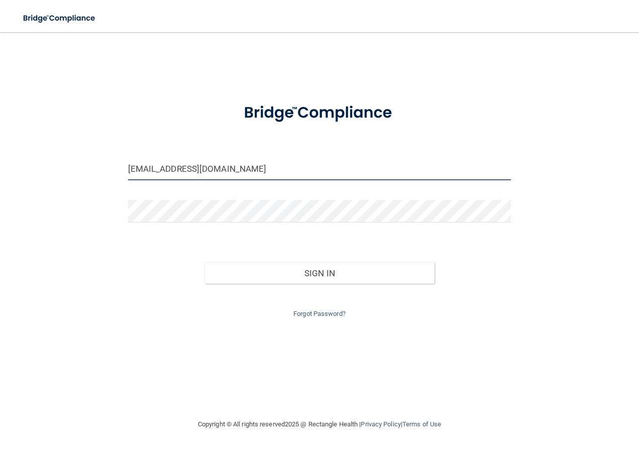  What do you see at coordinates (320, 273) in the screenshot?
I see `button: Sign In` at bounding box center [320, 273].